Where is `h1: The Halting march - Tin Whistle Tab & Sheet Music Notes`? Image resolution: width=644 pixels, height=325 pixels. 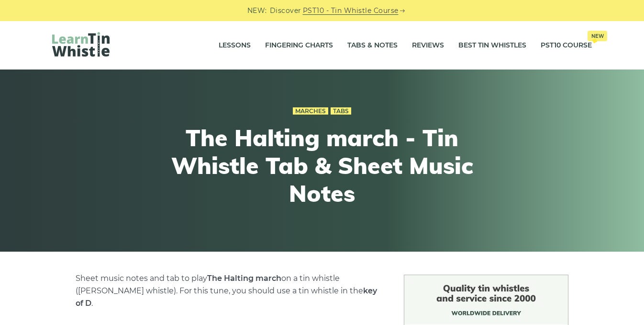
h1: The Halting march - Tin Whistle Tab & Sheet Music Notes is located at coordinates (322, 165).